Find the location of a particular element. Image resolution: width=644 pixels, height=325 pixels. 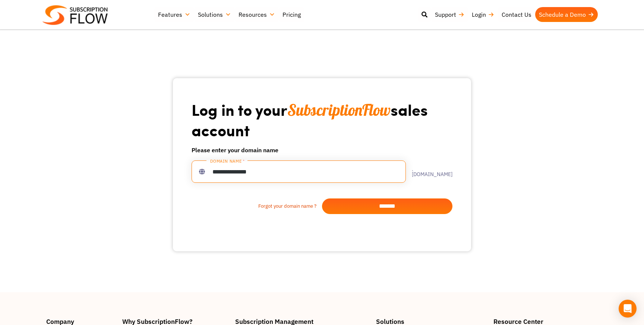

a: Login is located at coordinates (483, 15).